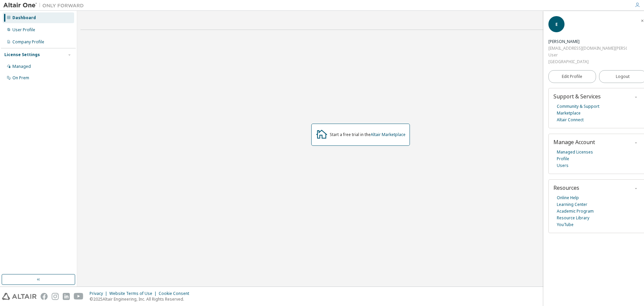  Describe the element at coordinates (568, 198) in the screenshot. I see `a: Online Help` at that location.